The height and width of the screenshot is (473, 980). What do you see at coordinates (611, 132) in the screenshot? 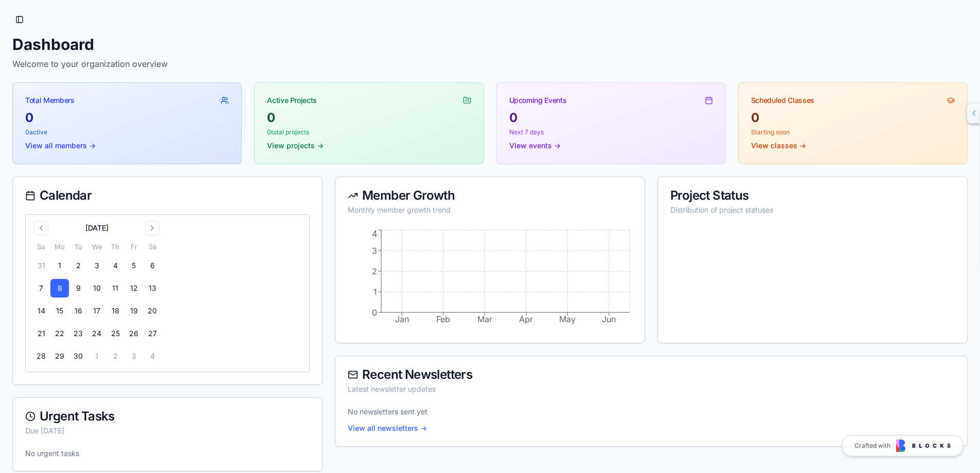
I see `p: Next 7 days` at bounding box center [611, 132].